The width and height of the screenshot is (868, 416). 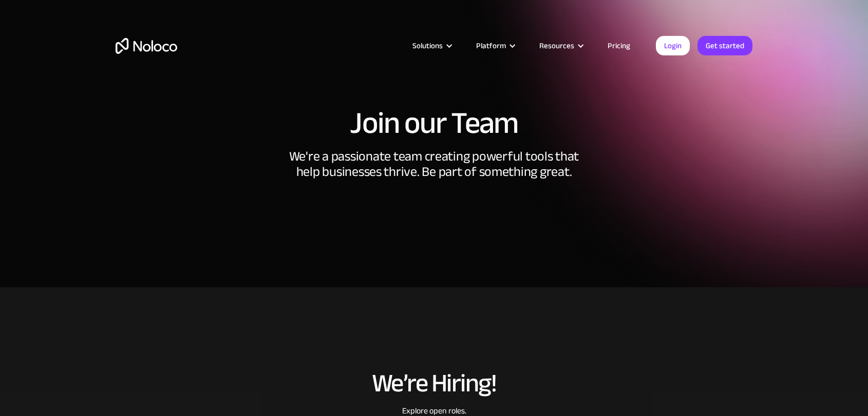 I want to click on a: Login, so click(x=672, y=46).